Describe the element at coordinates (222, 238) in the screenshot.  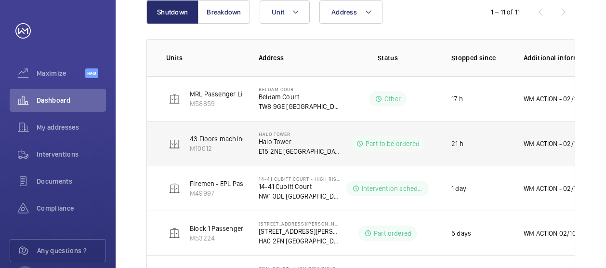
I see `p: M53224` at that location.